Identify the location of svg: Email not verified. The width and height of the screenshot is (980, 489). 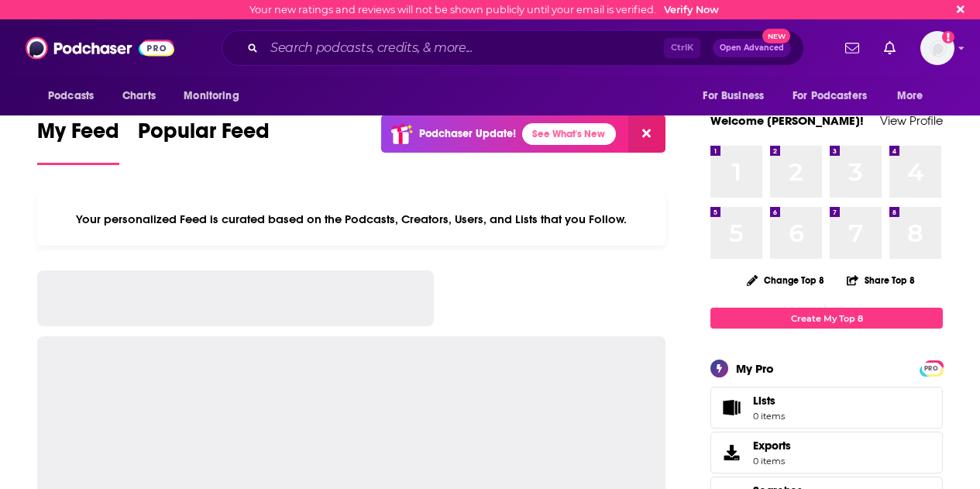
(948, 38).